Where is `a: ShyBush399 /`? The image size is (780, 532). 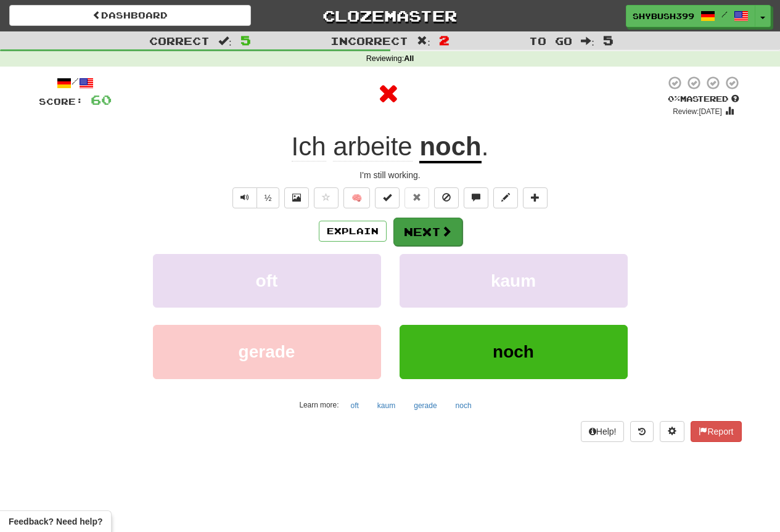 a: ShyBush399 / is located at coordinates (691, 16).